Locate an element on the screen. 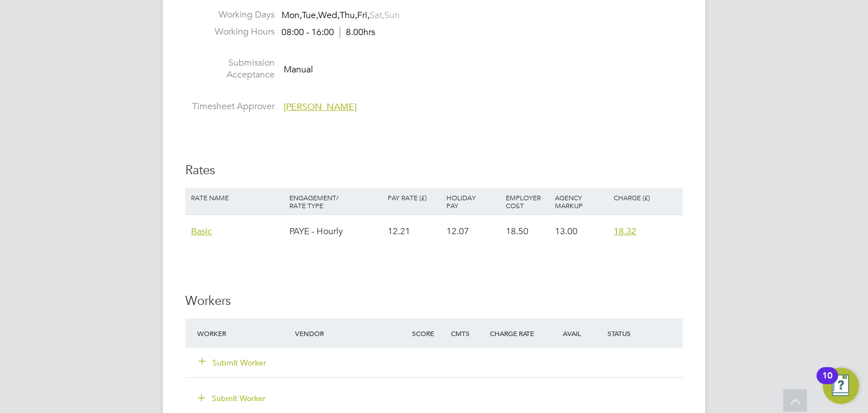  div: Engagement/ Rate Type is located at coordinates (336, 201).